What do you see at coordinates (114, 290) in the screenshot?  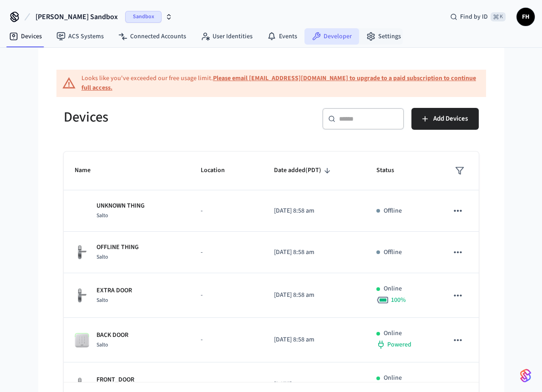 I see `p: EXTRA DOOR` at bounding box center [114, 290].